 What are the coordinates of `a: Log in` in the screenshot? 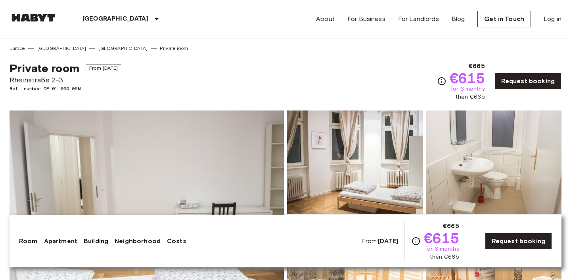 It's located at (552, 19).